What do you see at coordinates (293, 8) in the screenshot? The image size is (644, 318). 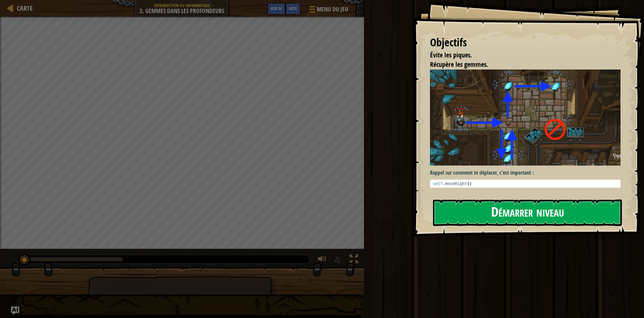 I see `span: Aide` at bounding box center [293, 8].